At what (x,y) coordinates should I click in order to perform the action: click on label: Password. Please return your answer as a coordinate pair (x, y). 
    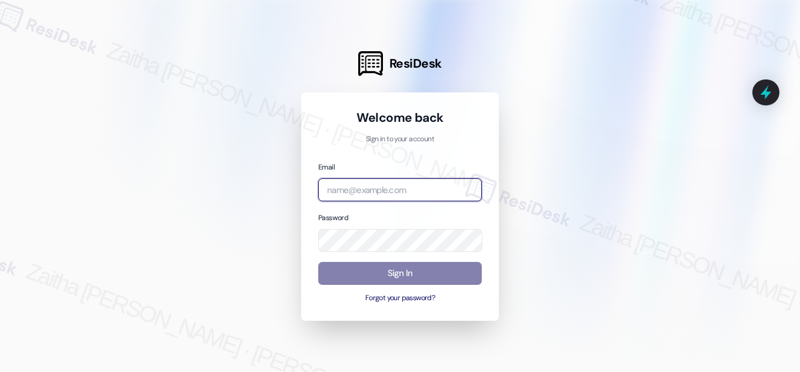
    Looking at the image, I should click on (333, 218).